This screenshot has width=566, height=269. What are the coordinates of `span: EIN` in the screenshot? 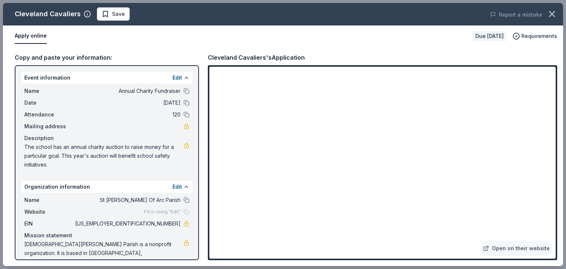 It's located at (49, 223).